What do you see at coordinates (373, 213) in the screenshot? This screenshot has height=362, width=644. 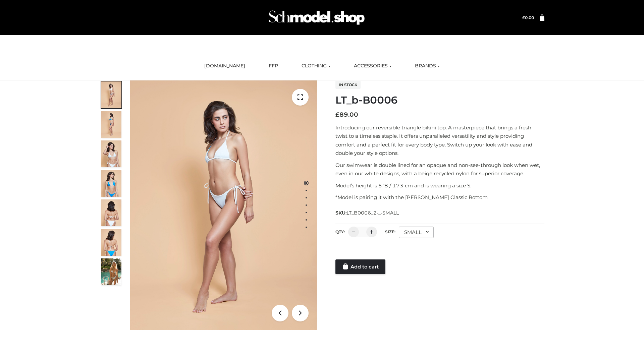 I see `span: LT_B0006_2-_-SMALL` at bounding box center [373, 213].